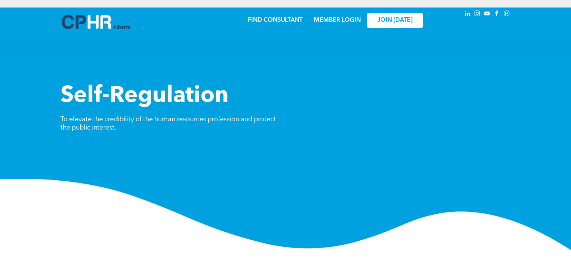 This screenshot has width=571, height=261. What do you see at coordinates (468, 14) in the screenshot?
I see `a: linkedin` at bounding box center [468, 14].